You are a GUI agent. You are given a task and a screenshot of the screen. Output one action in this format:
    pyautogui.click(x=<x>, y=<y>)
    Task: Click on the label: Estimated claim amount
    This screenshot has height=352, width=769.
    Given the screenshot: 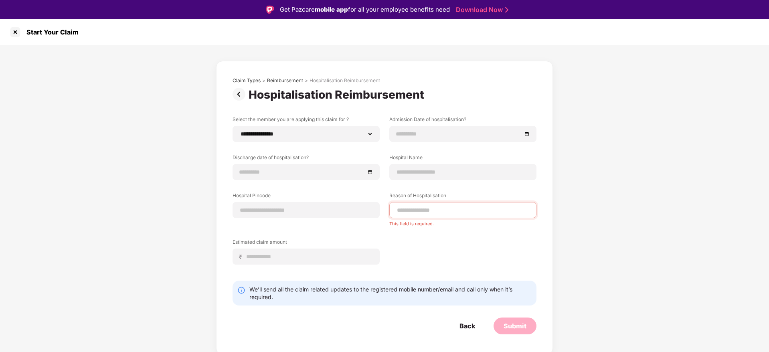 What is the action you would take?
    pyautogui.click(x=306, y=243)
    